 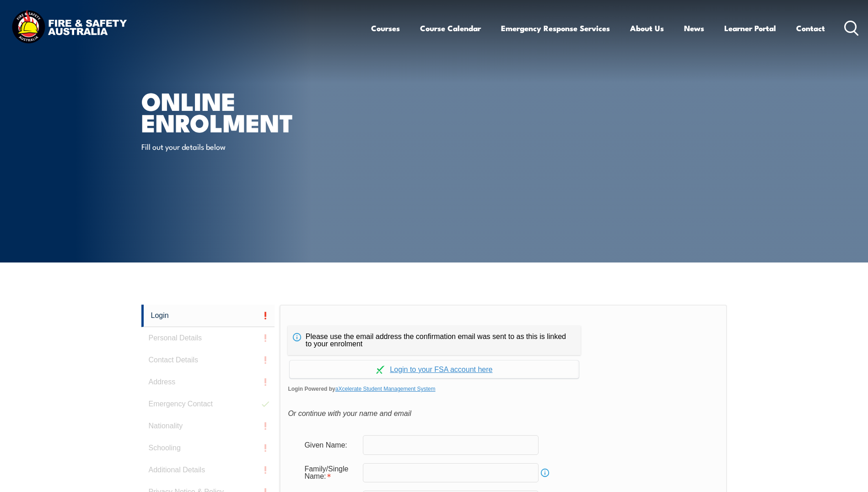 I want to click on a: aXcelerate Student Management System, so click(x=385, y=389).